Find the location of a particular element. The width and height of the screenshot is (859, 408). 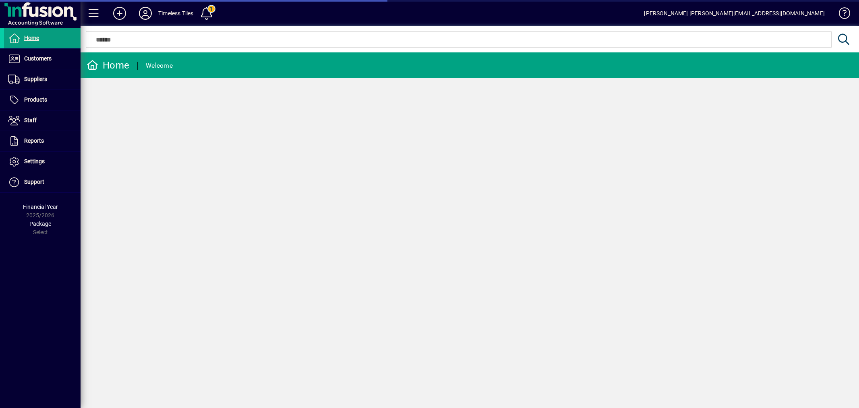

a: Settings is located at coordinates (42, 161).